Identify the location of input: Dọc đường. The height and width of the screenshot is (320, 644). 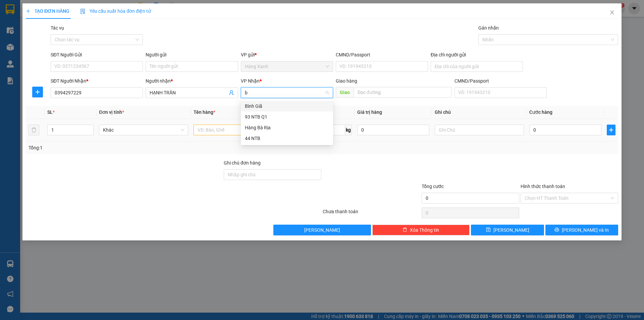
(402, 93).